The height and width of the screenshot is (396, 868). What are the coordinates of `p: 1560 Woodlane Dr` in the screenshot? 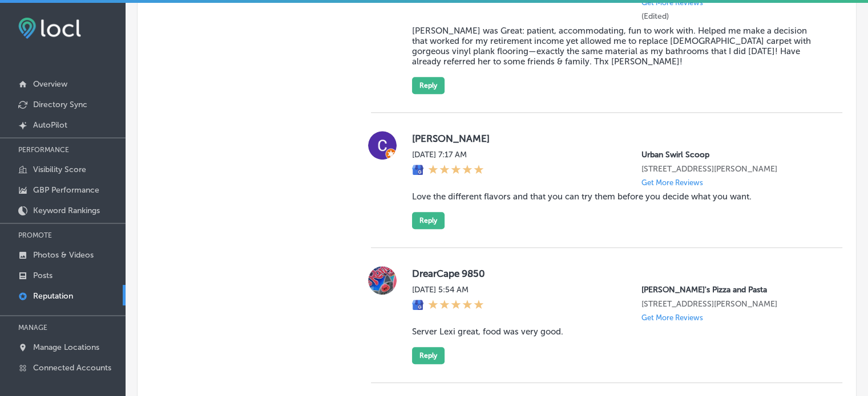 It's located at (733, 304).